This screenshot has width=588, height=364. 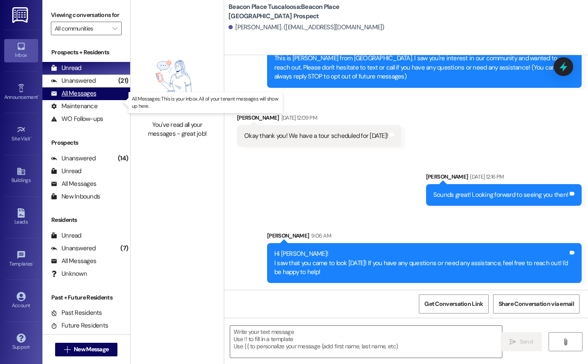 What do you see at coordinates (21, 175) in the screenshot?
I see `a: Buildings` at bounding box center [21, 175].